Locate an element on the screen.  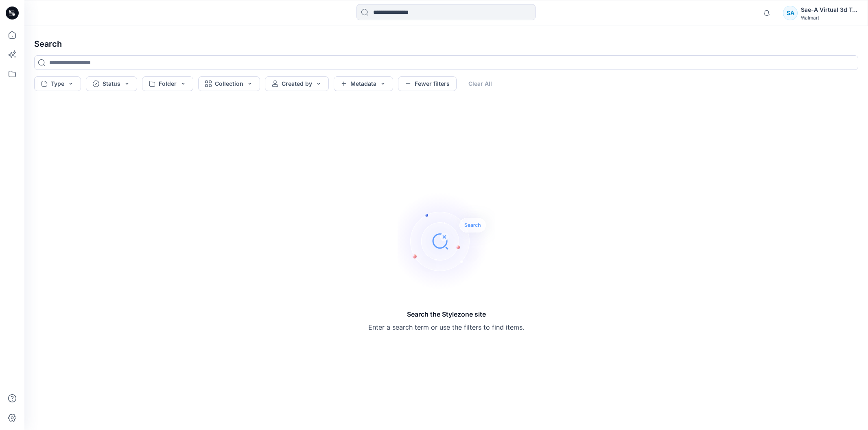
div: Walmart is located at coordinates (829, 18).